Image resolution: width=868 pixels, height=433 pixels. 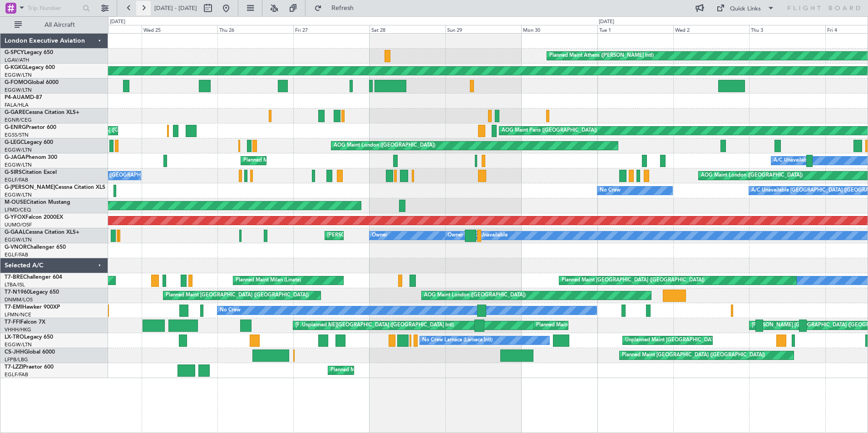 What do you see at coordinates (14, 367) in the screenshot?
I see `span: T7-LZZI` at bounding box center [14, 367].